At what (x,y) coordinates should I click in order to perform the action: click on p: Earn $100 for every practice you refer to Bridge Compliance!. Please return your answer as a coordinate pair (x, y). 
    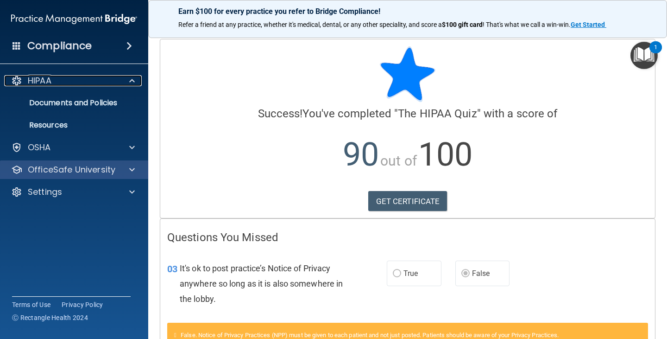
    Looking at the image, I should click on (408, 11).